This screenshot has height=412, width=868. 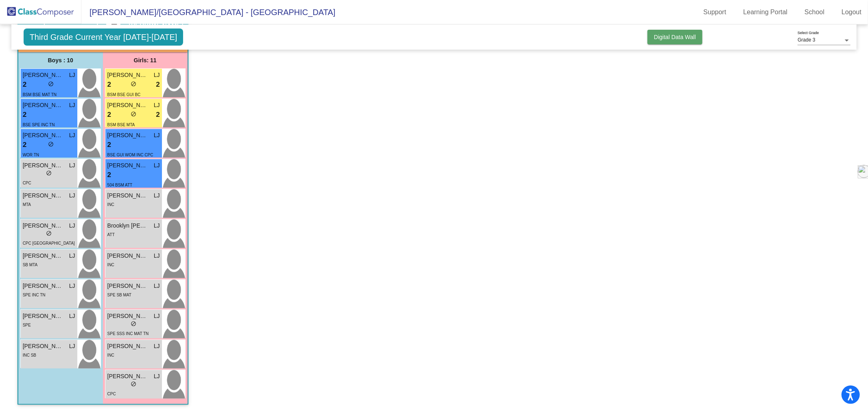 What do you see at coordinates (715, 12) in the screenshot?
I see `a: Support` at bounding box center [715, 12].